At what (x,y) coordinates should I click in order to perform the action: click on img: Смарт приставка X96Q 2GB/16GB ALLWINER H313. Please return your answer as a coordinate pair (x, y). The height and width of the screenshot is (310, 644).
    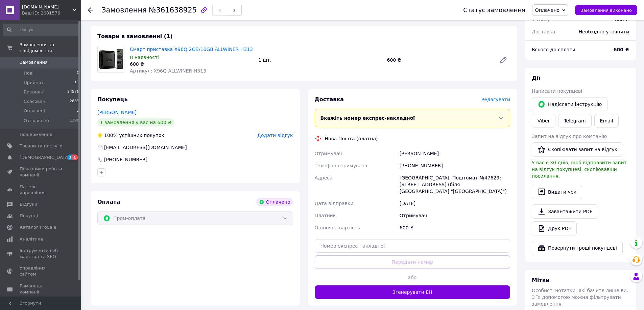
    Looking at the image, I should click on (111, 59).